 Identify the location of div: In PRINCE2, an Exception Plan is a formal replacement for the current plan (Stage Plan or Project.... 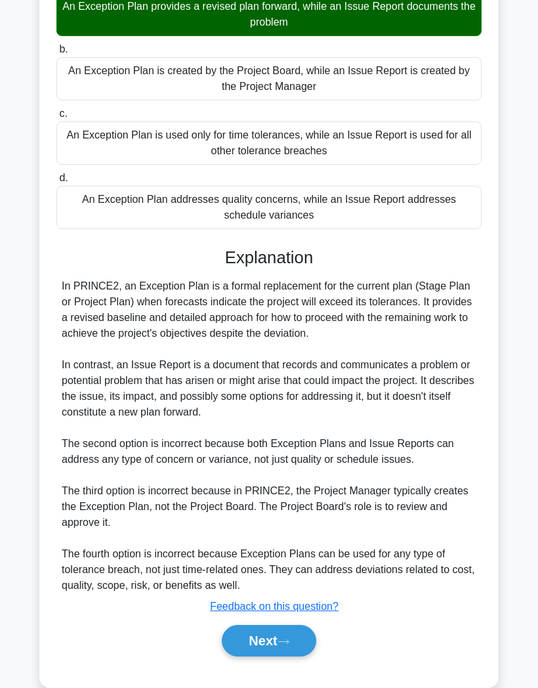
(269, 436).